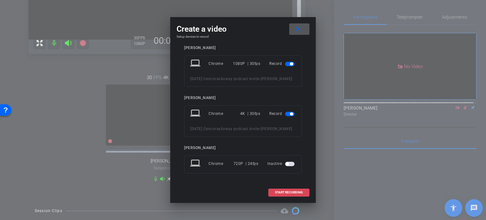  Describe the element at coordinates (282, 164) in the screenshot. I see `div: Inactive` at that location.